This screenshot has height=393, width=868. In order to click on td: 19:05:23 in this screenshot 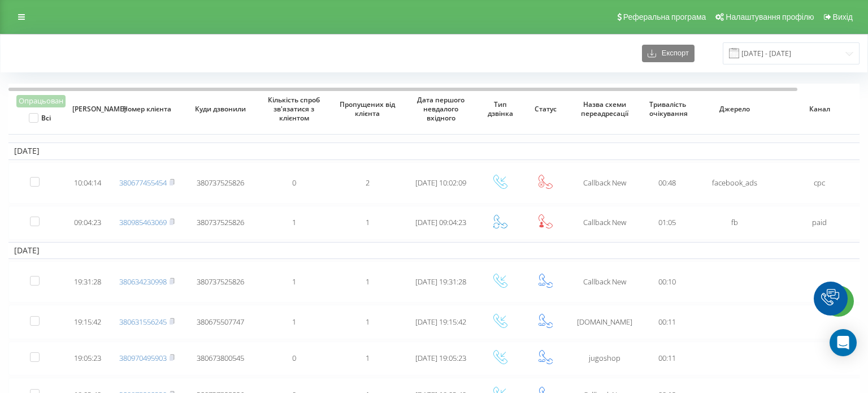, I will do `click(88, 358)`.